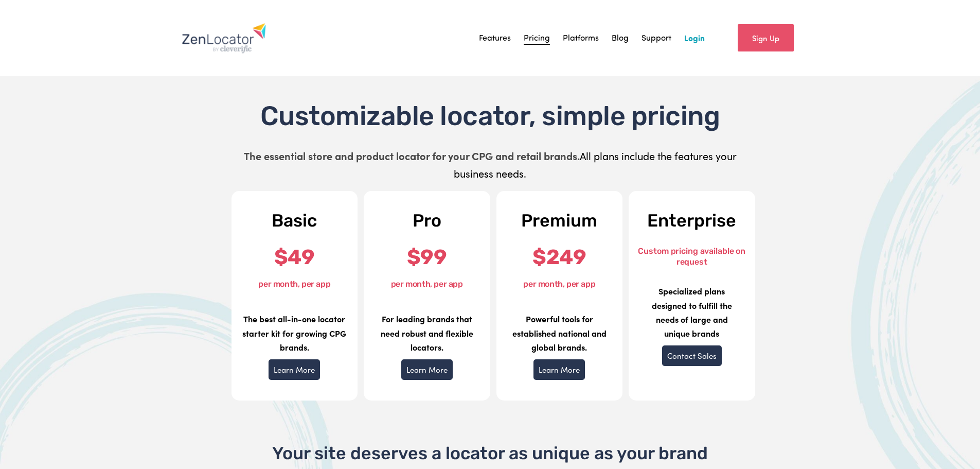 The height and width of the screenshot is (469, 980). I want to click on a: Zenlocator, so click(224, 38).